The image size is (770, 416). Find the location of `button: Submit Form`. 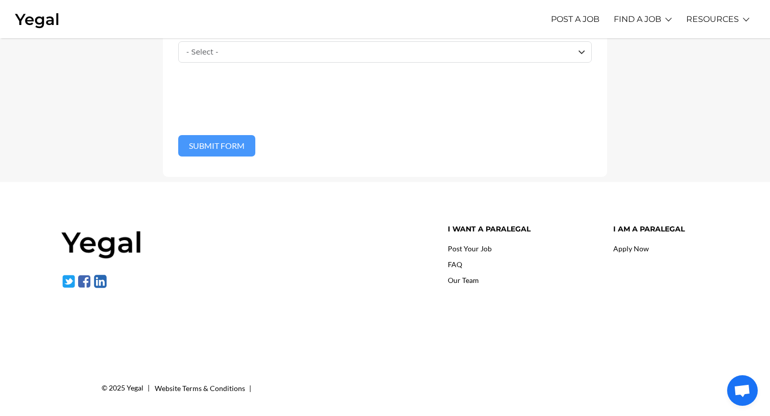

button: Submit Form is located at coordinates (216, 146).